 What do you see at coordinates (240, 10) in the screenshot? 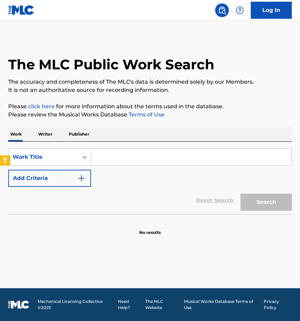
I see `div: Help` at bounding box center [240, 10].